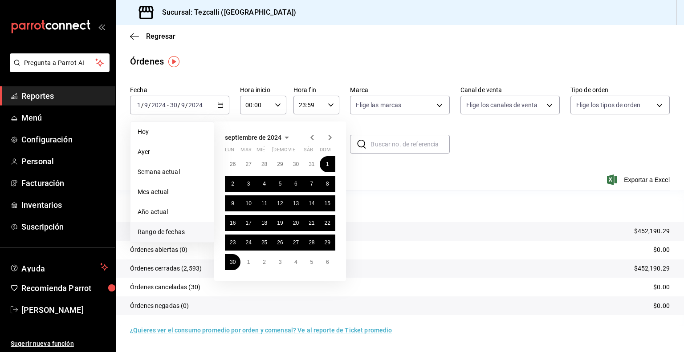 The width and height of the screenshot is (684, 352). I want to click on button: Pregunta a Parrot AI, so click(60, 63).